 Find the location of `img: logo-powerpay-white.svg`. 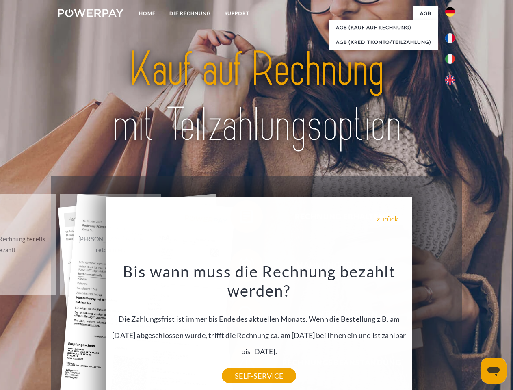

img: logo-powerpay-white.svg is located at coordinates (91, 13).